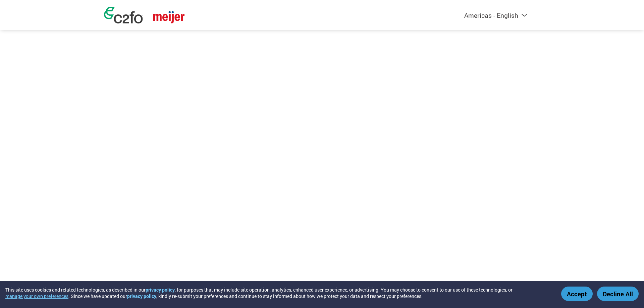 The width and height of the screenshot is (644, 308). What do you see at coordinates (123, 15) in the screenshot?
I see `img: c2fo logo` at bounding box center [123, 15].